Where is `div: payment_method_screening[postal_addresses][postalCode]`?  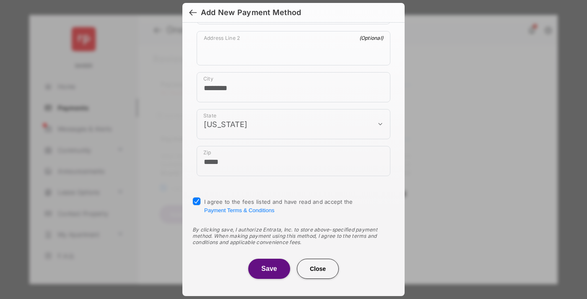 div: payment_method_screening[postal_addresses][postalCode] is located at coordinates (293, 161).